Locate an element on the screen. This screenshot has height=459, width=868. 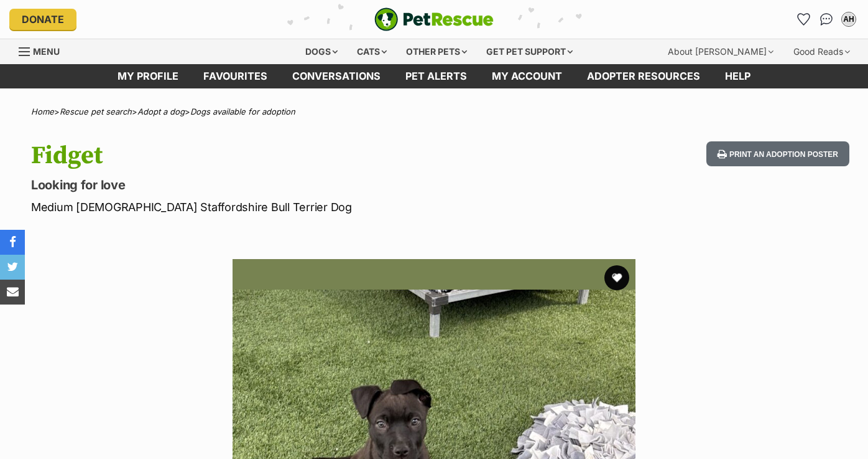
a: PetRescue is located at coordinates (434, 20).